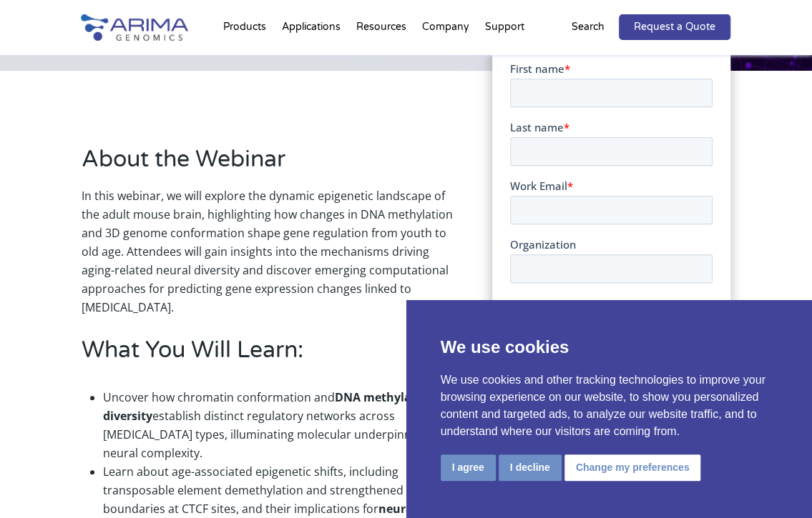 Image resolution: width=812 pixels, height=518 pixels. I want to click on p: In this webinar, we will explore the dynamic epigenetic landscape of the adult mouse brain, highl..., so click(269, 252).